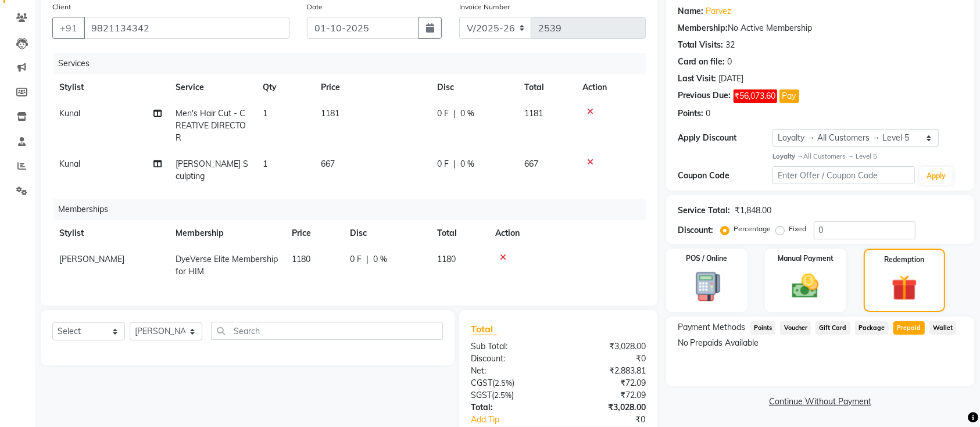 The image size is (980, 427). What do you see at coordinates (936, 176) in the screenshot?
I see `button: Apply` at bounding box center [936, 176].